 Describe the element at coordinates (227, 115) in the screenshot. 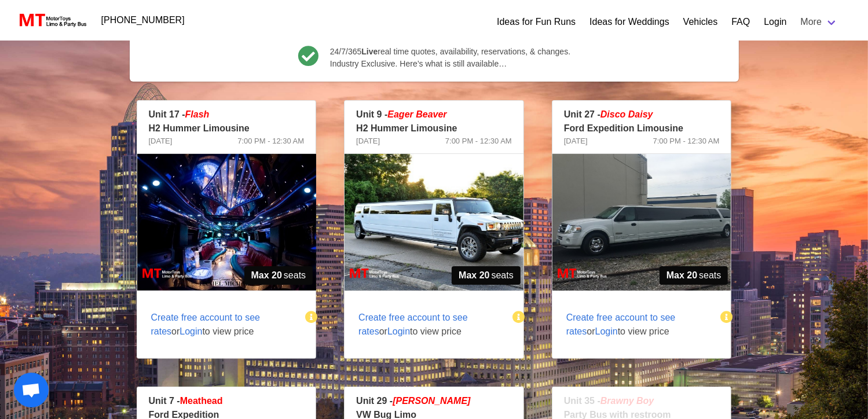

I see `p: Unit 17 -` at that location.